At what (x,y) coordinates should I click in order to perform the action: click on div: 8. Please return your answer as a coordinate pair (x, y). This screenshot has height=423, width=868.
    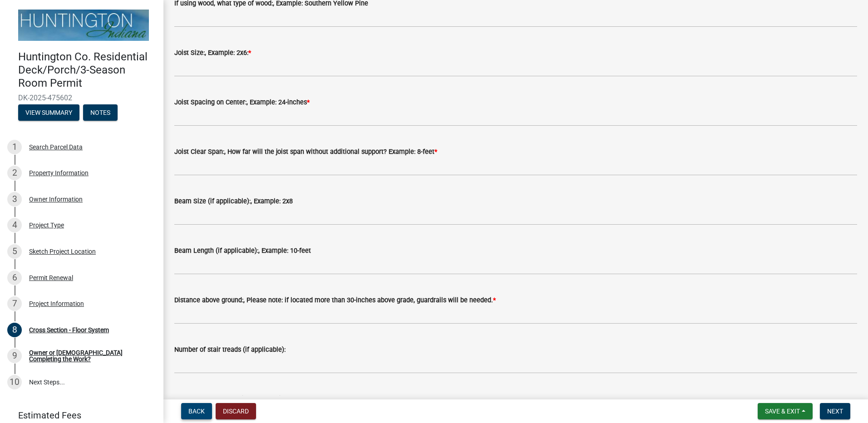
    Looking at the image, I should click on (14, 330).